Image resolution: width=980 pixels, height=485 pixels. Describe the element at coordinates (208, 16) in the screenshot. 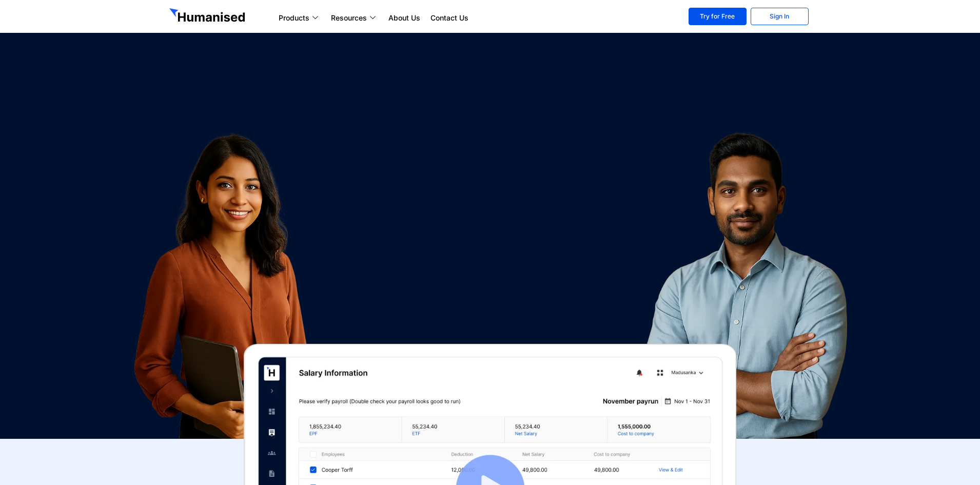

I see `img: GetHumanised Logo` at that location.